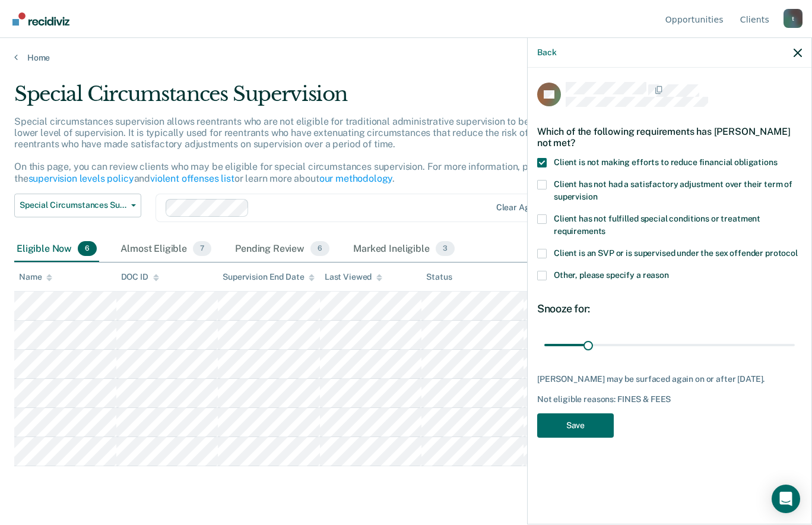 The width and height of the screenshot is (812, 525). Describe the element at coordinates (575, 425) in the screenshot. I see `button: Save` at that location.